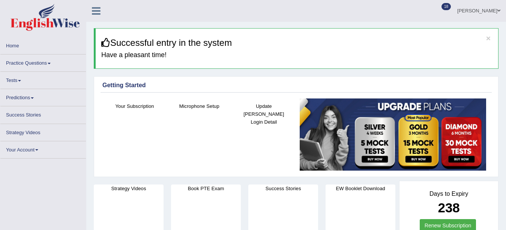 This screenshot has height=230, width=506. What do you see at coordinates (43, 148) in the screenshot?
I see `a: Your Account` at bounding box center [43, 148].